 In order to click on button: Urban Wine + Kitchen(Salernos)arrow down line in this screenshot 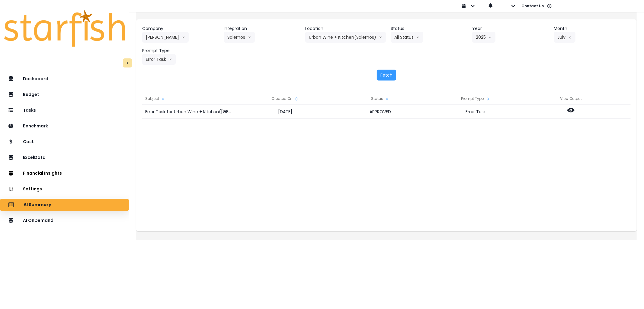, I will do `click(346, 37)`.